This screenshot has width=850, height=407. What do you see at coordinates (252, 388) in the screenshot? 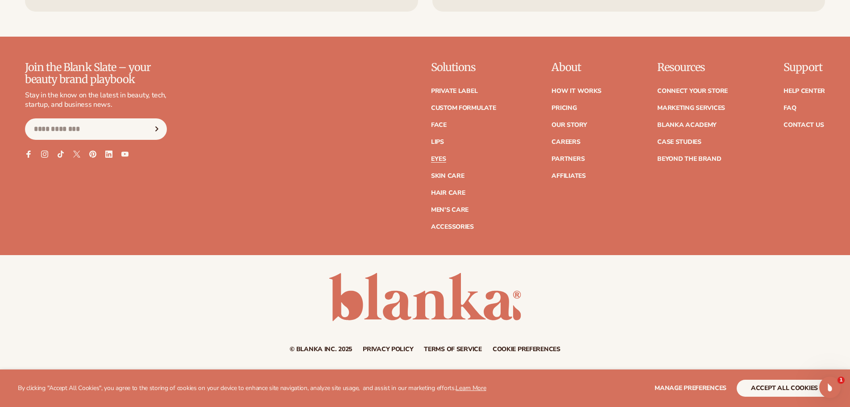
I see `p: By clicking "Accept All Cookies", you agree to the storing of cookies on your device to enhance s...` at bounding box center [252, 388].